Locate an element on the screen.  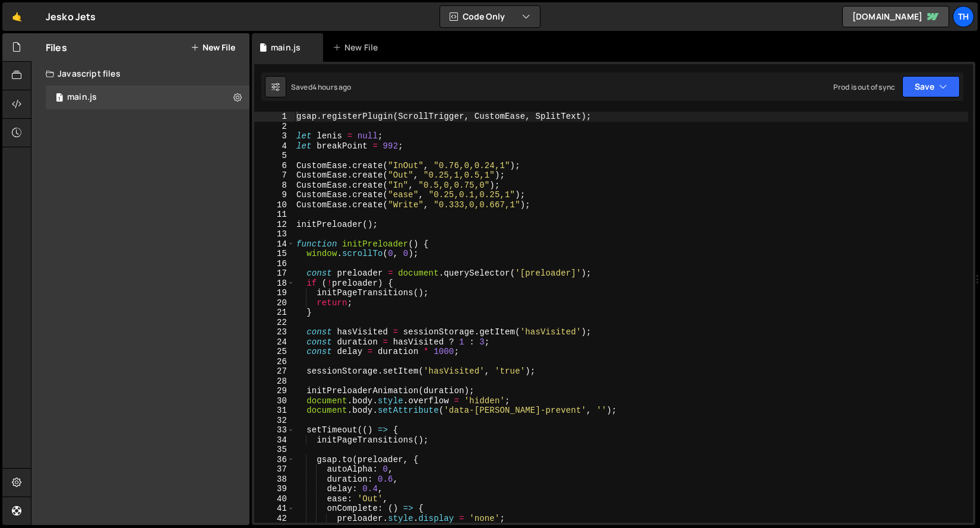
button: New File is located at coordinates (213, 48).